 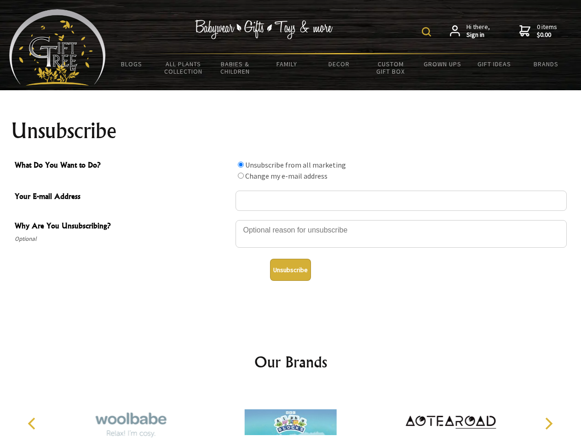 What do you see at coordinates (235, 68) in the screenshot?
I see `a: Babies & Children` at bounding box center [235, 68].